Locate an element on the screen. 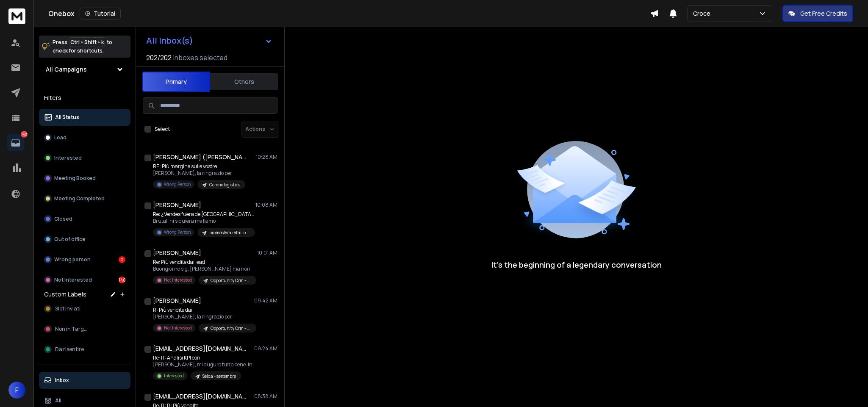 Image resolution: width=868 pixels, height=407 pixels. div: 2 is located at coordinates (122, 259).